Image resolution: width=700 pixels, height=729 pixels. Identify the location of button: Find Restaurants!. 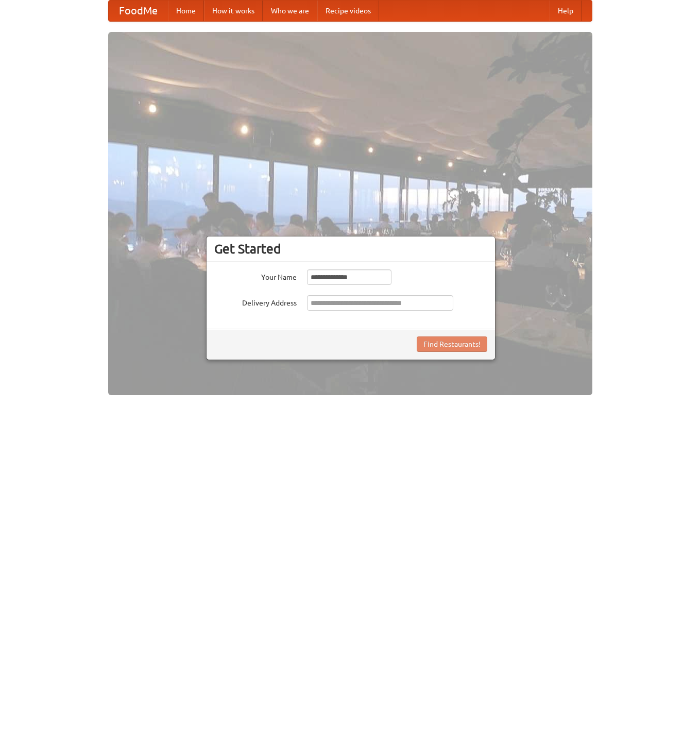
(452, 344).